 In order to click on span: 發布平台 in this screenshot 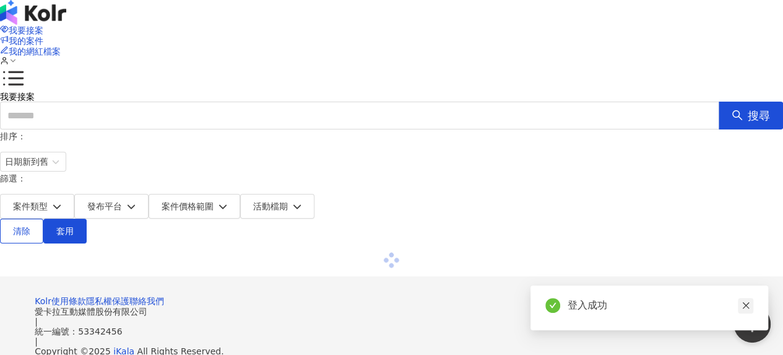, I will do `click(105, 206)`.